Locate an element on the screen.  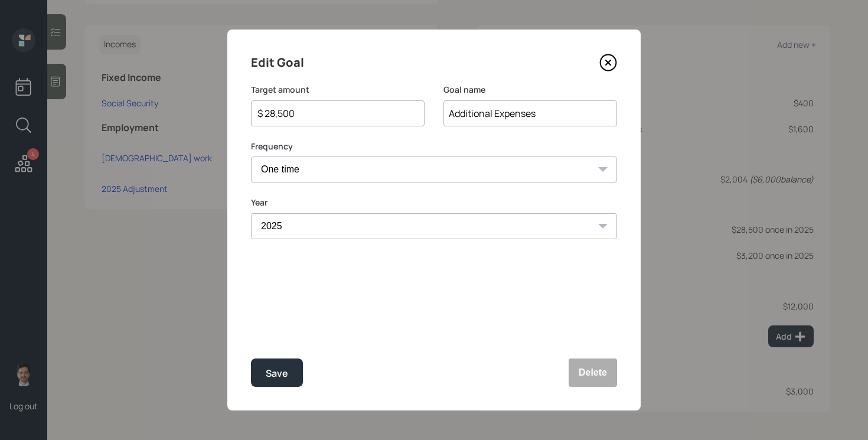
button: Delete is located at coordinates (593, 373).